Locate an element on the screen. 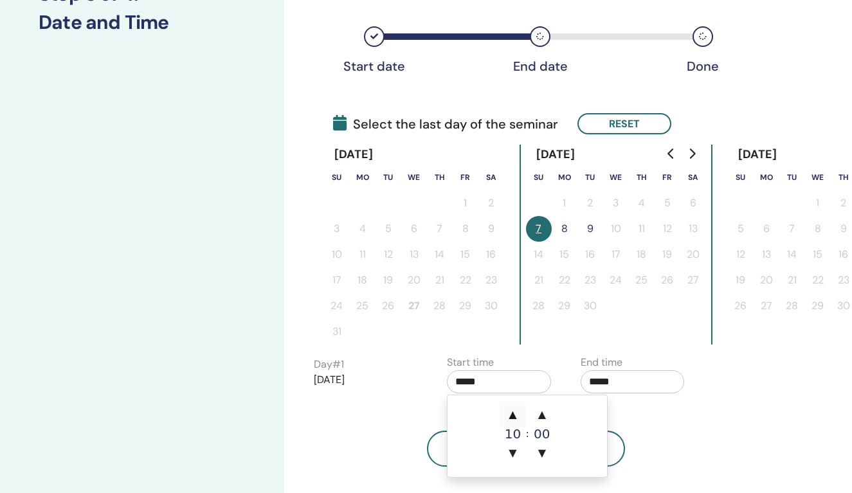  button: 12 is located at coordinates (741, 255).